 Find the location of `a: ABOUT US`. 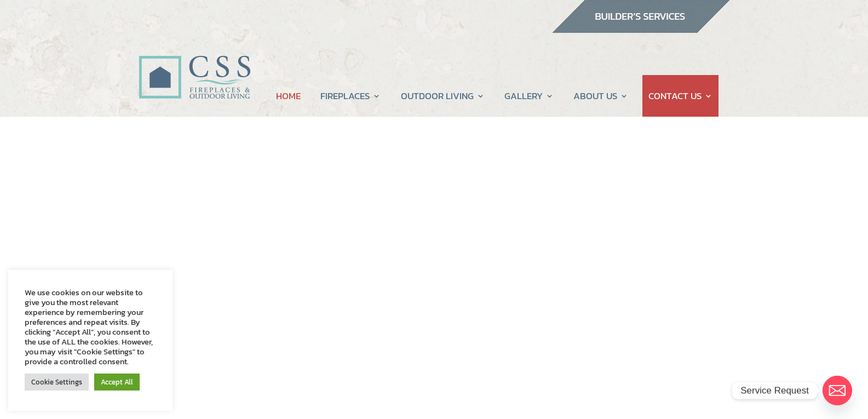

a: ABOUT US is located at coordinates (601, 96).